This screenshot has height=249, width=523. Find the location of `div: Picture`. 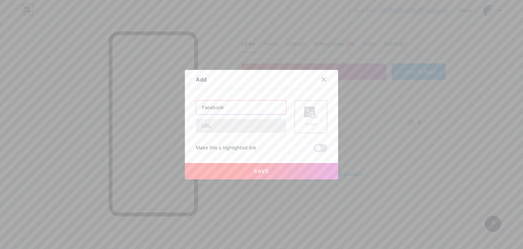

div: Picture is located at coordinates (311, 124).